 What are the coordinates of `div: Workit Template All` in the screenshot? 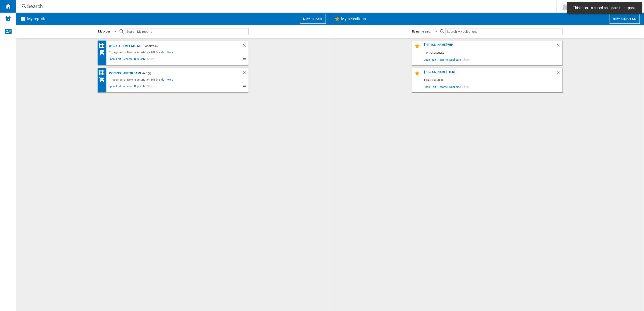 It's located at (125, 46).